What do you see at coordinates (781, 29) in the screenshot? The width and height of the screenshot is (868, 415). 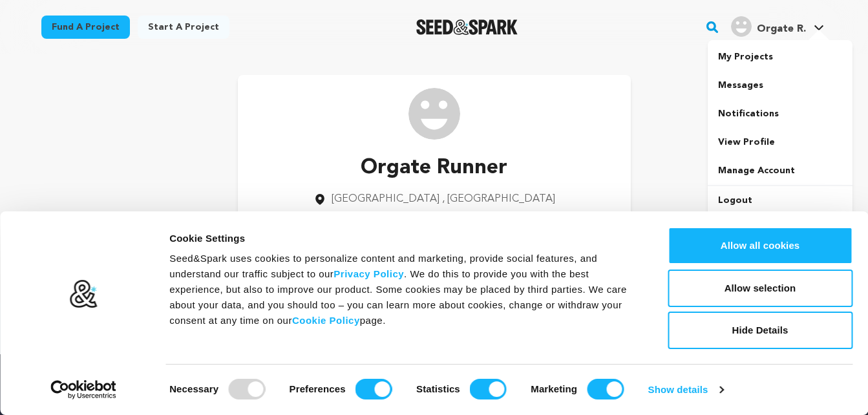 I see `span: Orgate R.` at bounding box center [781, 29].